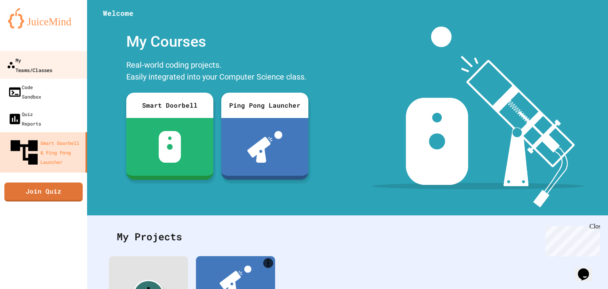 This screenshot has width=608, height=289. What do you see at coordinates (477, 117) in the screenshot?
I see `img: banner-image-my-projects.png` at bounding box center [477, 117].